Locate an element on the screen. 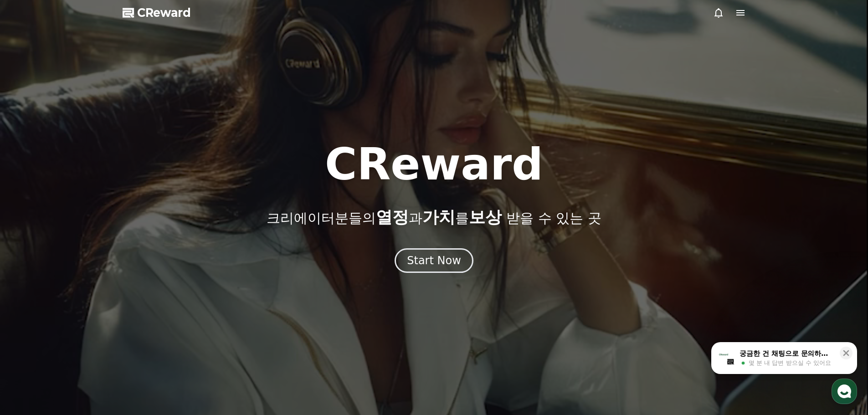 This screenshot has height=415, width=868. span: 가치 is located at coordinates (439, 217).